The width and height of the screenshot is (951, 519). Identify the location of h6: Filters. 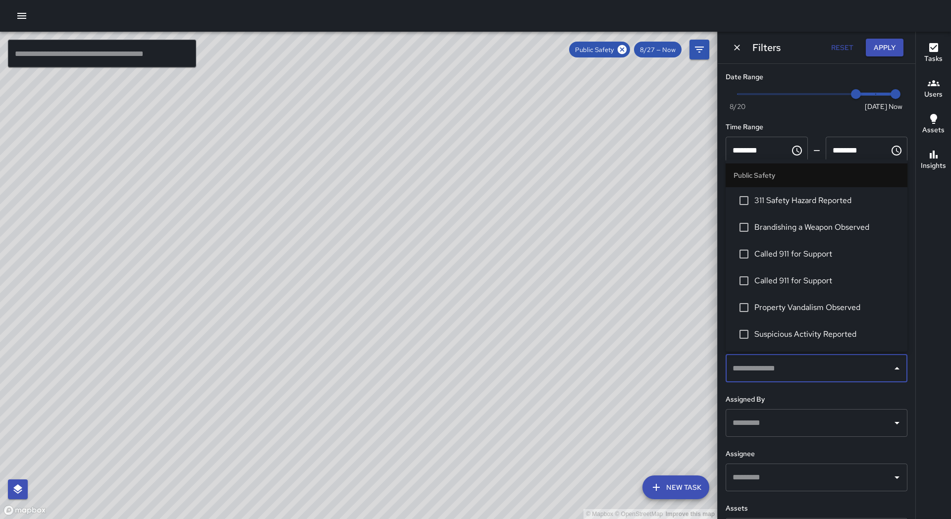
(767, 48).